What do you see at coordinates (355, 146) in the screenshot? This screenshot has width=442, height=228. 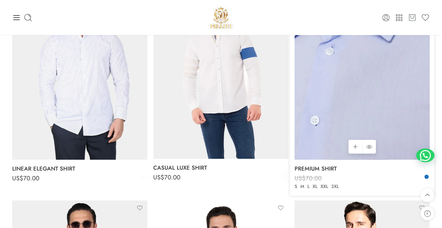 I see `a: Select options for “PREMIUM SHIRT”` at bounding box center [355, 146].